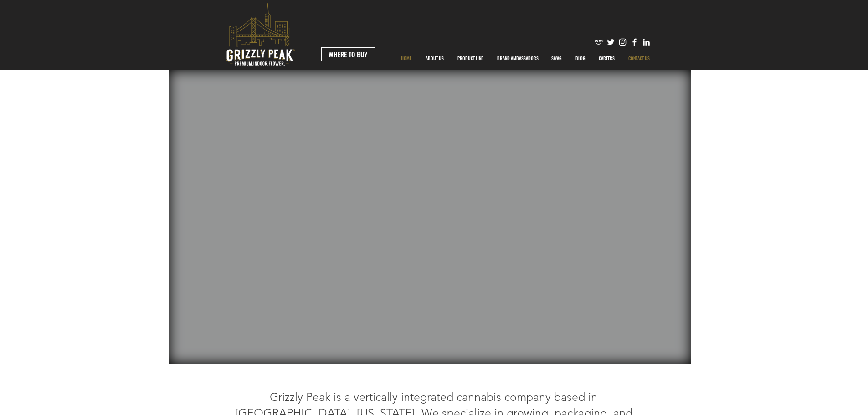 This screenshot has width=868, height=415. I want to click on div: Your Video Title Video Player, so click(430, 217).